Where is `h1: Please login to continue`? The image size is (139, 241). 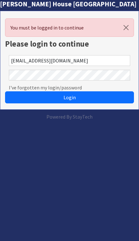 h1: Please login to continue is located at coordinates (70, 44).